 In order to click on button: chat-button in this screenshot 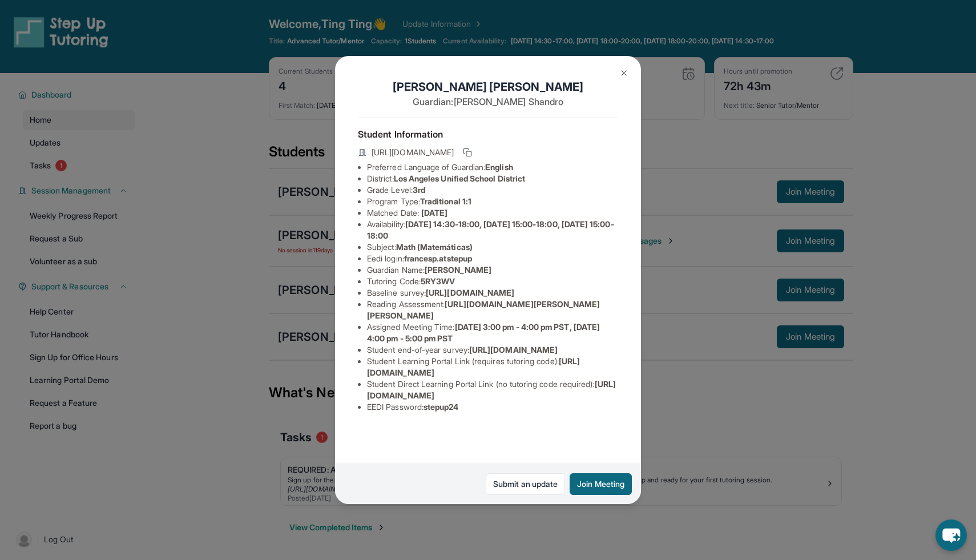, I will do `click(951, 535)`.